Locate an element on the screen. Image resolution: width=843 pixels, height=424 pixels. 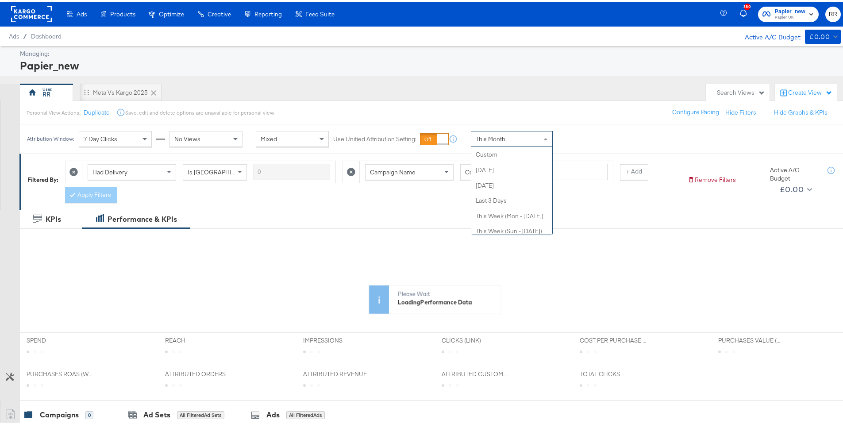
button: Hide Graphs & KPIs is located at coordinates (800, 111).